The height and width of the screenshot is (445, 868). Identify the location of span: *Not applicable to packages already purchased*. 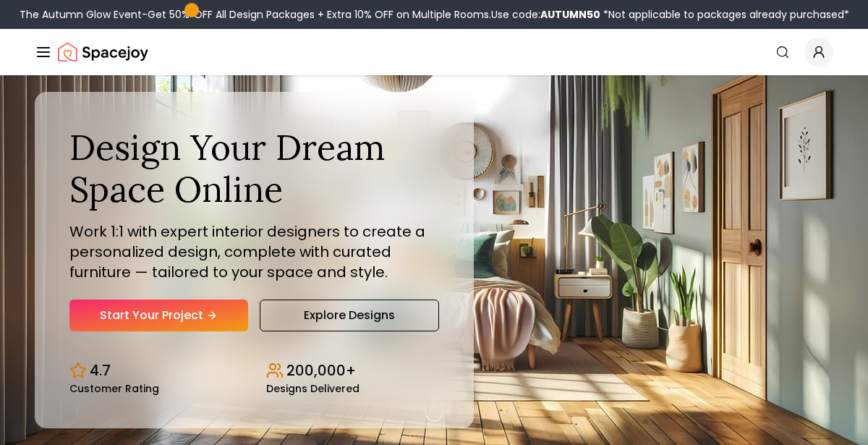
(725, 14).